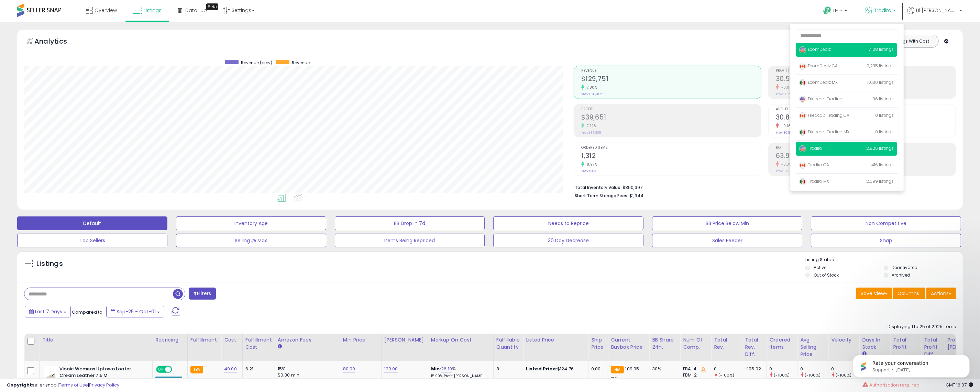 The width and height of the screenshot is (980, 392). I want to click on span: 10,130 listings, so click(880, 82).